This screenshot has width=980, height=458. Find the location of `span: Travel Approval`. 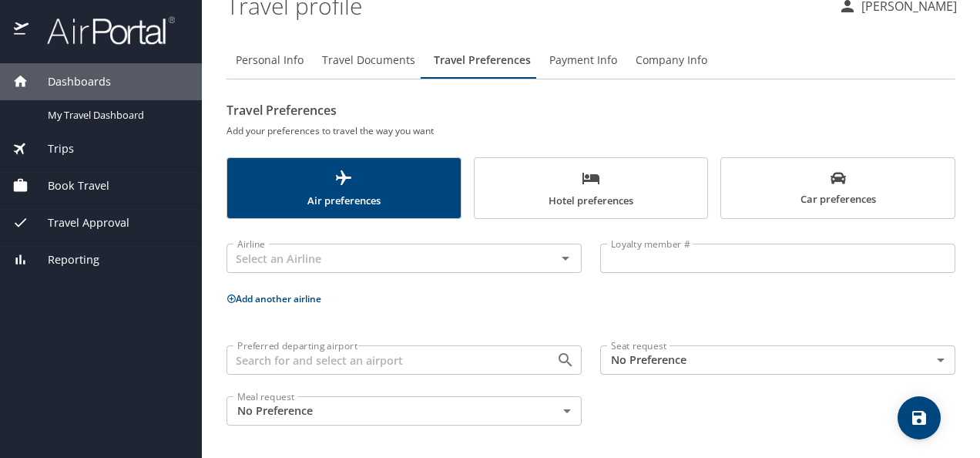

span: Travel Approval is located at coordinates (79, 223).